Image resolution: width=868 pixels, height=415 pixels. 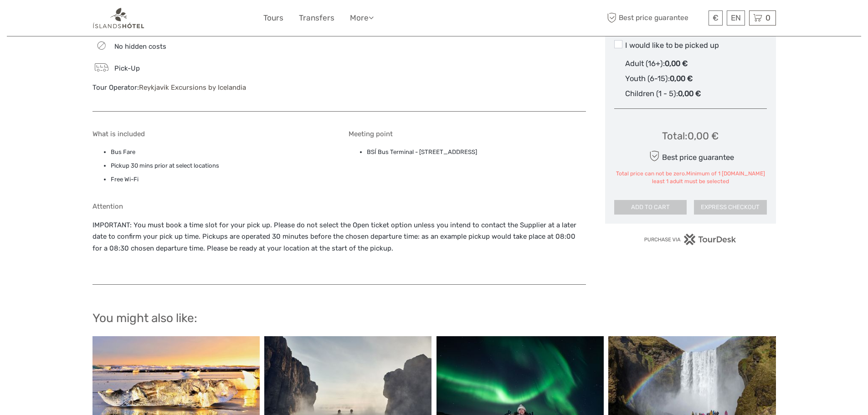 I want to click on h5: Attention, so click(x=339, y=206).